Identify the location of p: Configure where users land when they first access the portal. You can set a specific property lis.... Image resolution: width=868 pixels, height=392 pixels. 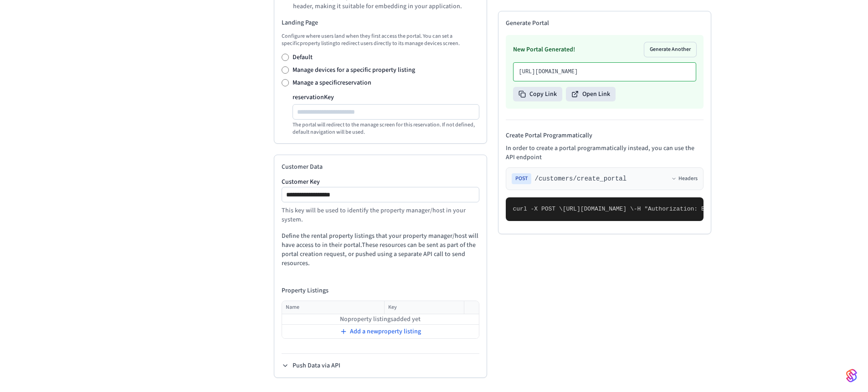
(381, 40).